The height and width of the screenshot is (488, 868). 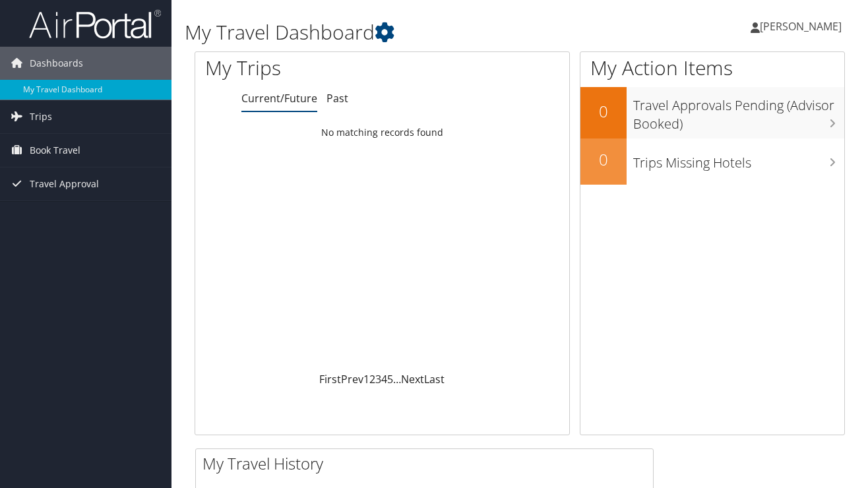 What do you see at coordinates (337, 98) in the screenshot?
I see `a: Past` at bounding box center [337, 98].